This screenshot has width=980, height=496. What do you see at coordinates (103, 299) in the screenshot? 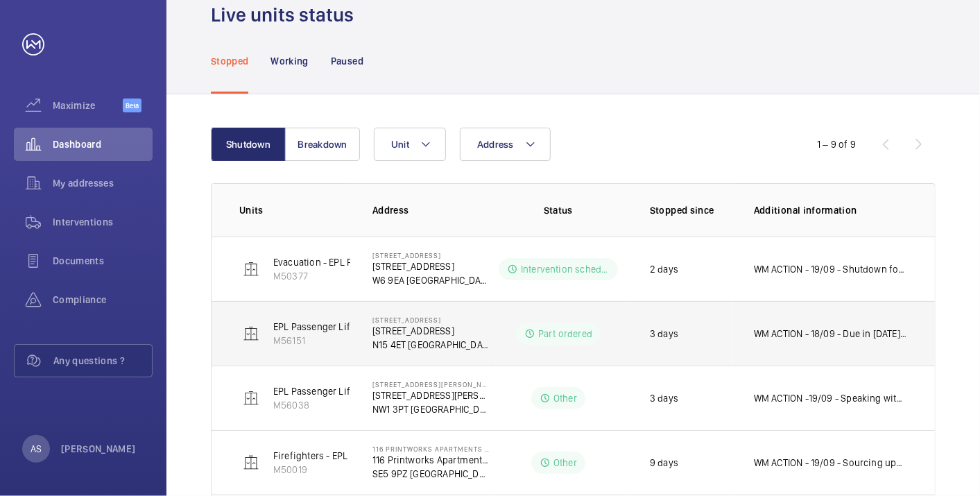
I see `span: Compliance` at bounding box center [103, 299].